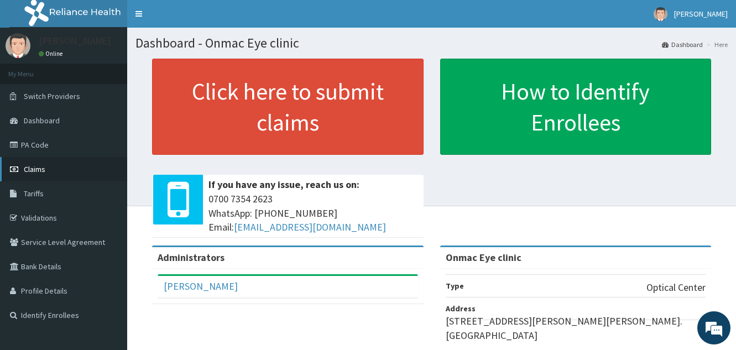  I want to click on a: How to Identify Enrollees, so click(576, 107).